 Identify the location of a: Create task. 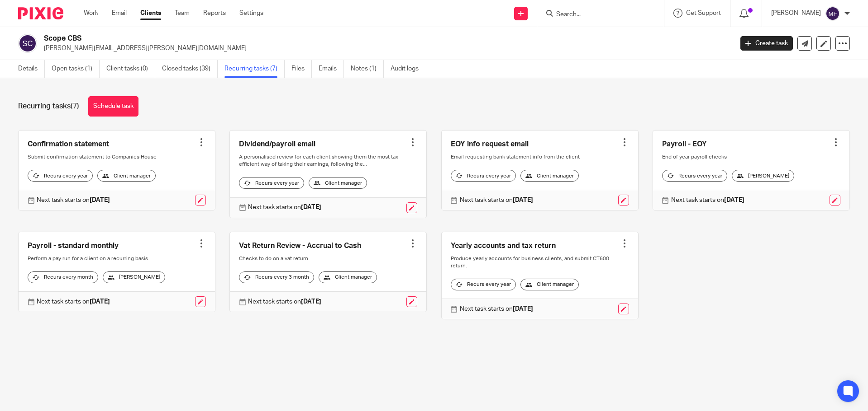
(767, 44).